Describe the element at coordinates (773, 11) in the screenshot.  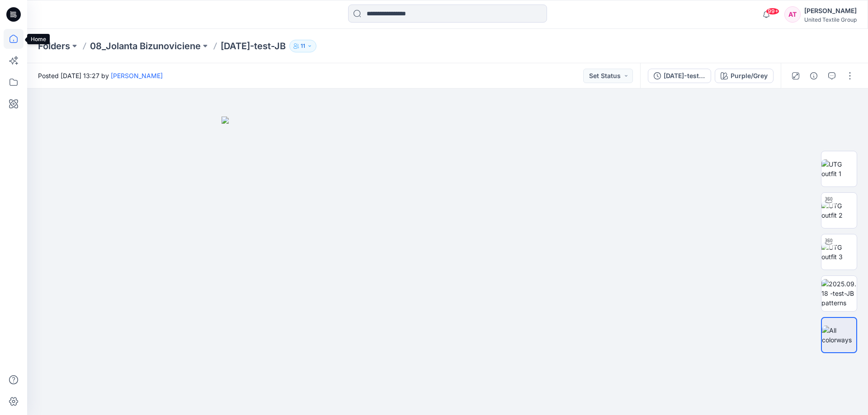
I see `span: 99+` at that location.